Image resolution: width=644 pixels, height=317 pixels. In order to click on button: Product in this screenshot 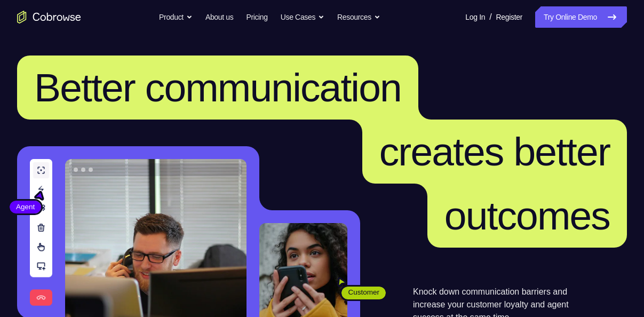, I will do `click(176, 17)`.